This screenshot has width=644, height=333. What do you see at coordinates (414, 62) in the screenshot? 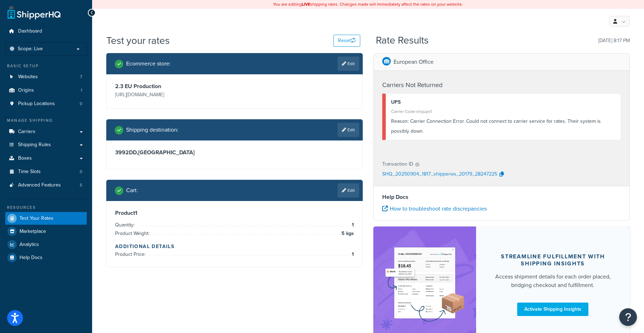
I see `p: European Office` at bounding box center [414, 62].